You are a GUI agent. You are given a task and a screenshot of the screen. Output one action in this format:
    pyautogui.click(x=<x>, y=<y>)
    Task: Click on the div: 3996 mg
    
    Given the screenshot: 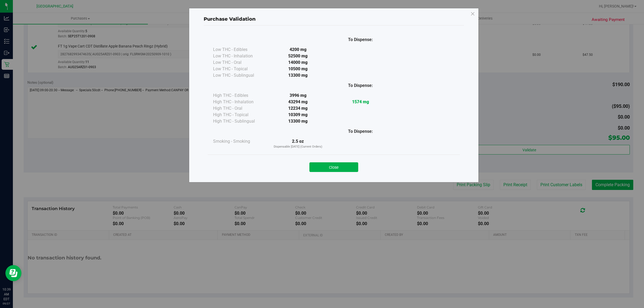 What is the action you would take?
    pyautogui.click(x=298, y=95)
    